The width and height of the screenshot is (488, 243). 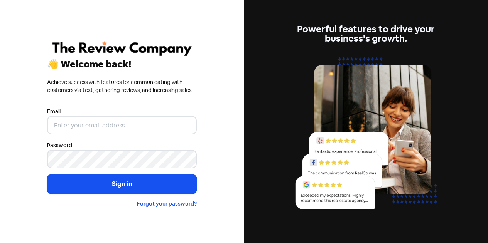 I want to click on label: Email, so click(x=54, y=111).